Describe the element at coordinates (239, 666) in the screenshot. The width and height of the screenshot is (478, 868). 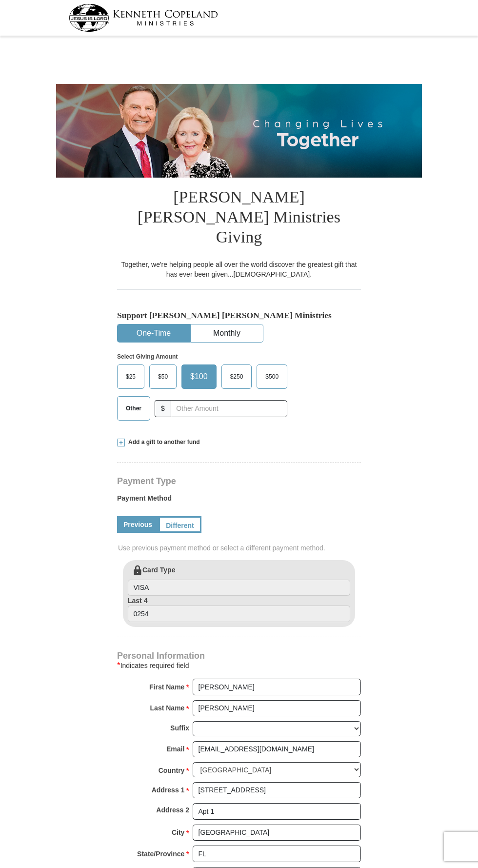
I see `div: Indicates required field` at that location.